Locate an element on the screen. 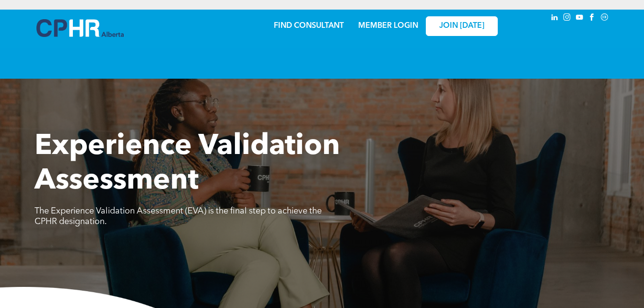 This screenshot has height=308, width=644. a: youtube is located at coordinates (580, 18).